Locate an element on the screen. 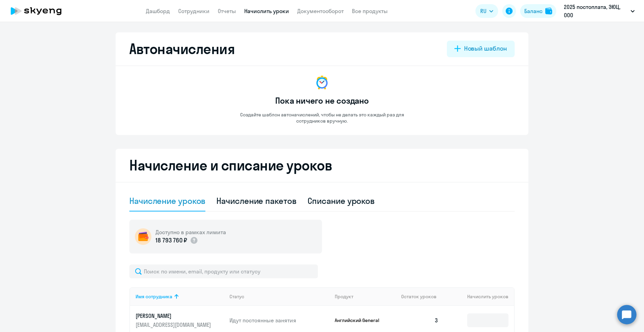 The height and width of the screenshot is (332, 644). h2: Начисление и списание уроков is located at coordinates (322, 165).